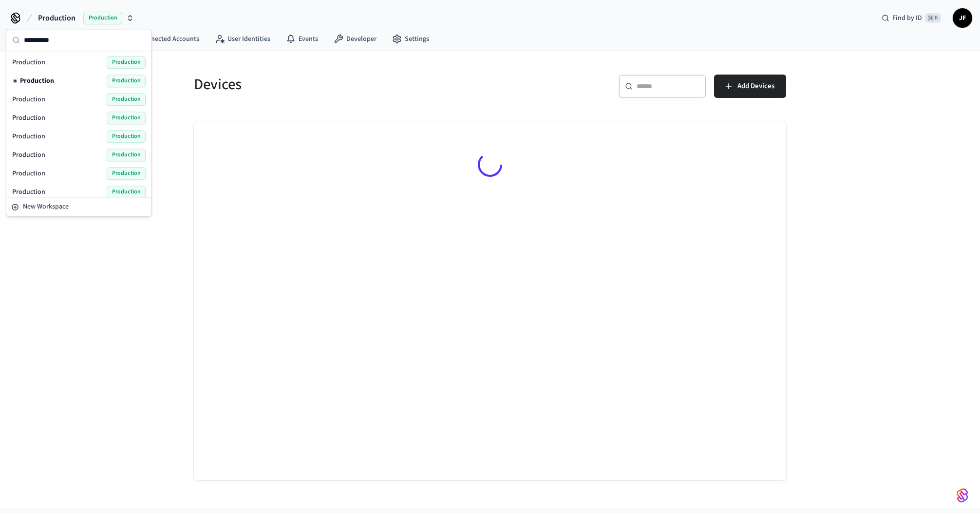 The width and height of the screenshot is (980, 513). What do you see at coordinates (410, 39) in the screenshot?
I see `a: Settings` at bounding box center [410, 39].